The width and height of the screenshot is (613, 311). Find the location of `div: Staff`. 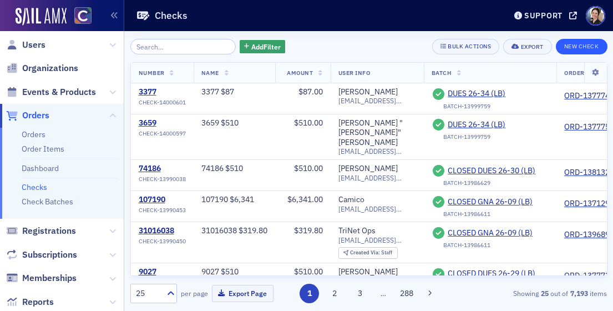

div: Staff is located at coordinates (371, 253).